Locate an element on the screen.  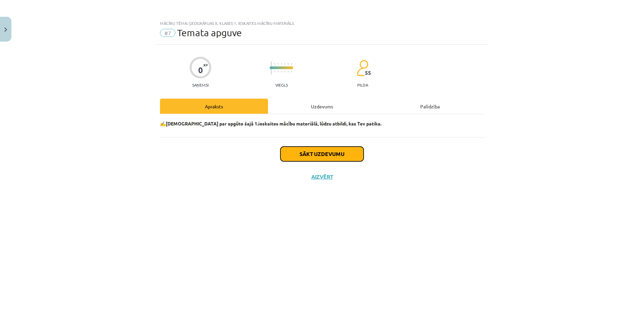
div: Palīdzība is located at coordinates (430, 106).